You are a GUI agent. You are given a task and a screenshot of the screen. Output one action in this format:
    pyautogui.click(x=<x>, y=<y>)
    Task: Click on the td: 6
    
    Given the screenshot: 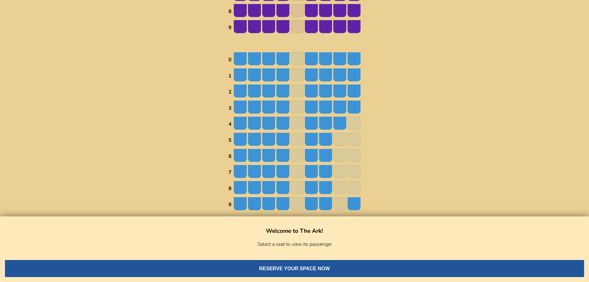 What is the action you would take?
    pyautogui.click(x=230, y=156)
    